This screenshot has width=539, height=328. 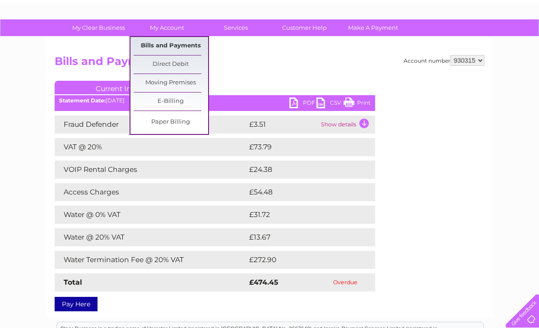 I want to click on a: Bills and Payments, so click(x=171, y=46).